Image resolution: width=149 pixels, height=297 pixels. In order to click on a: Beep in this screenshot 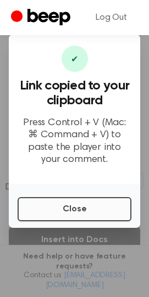, I will do `click(42, 18)`.